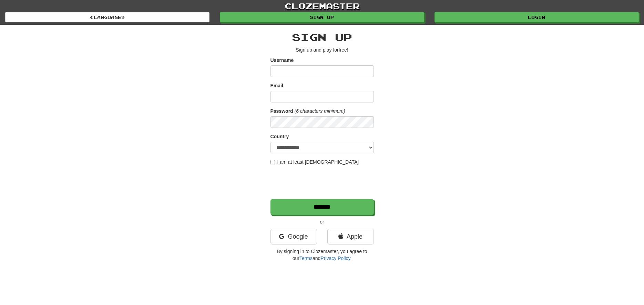  I want to click on label: Password, so click(282, 111).